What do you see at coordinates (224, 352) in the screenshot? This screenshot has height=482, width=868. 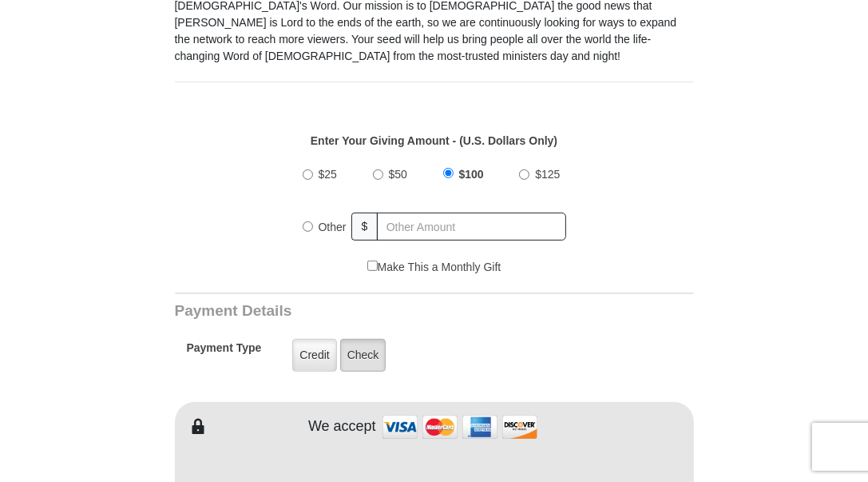 I see `h5: Payment Type` at bounding box center [224, 352].